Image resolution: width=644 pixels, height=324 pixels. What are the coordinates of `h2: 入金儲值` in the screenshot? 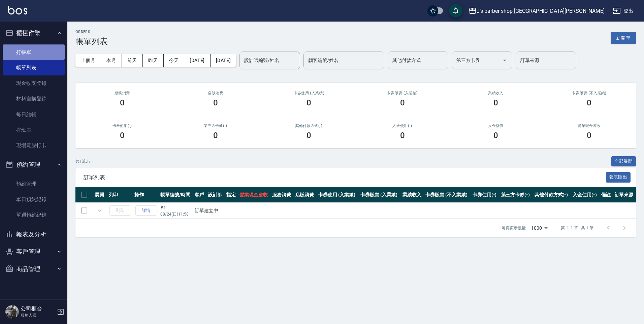 It's located at (495, 126).